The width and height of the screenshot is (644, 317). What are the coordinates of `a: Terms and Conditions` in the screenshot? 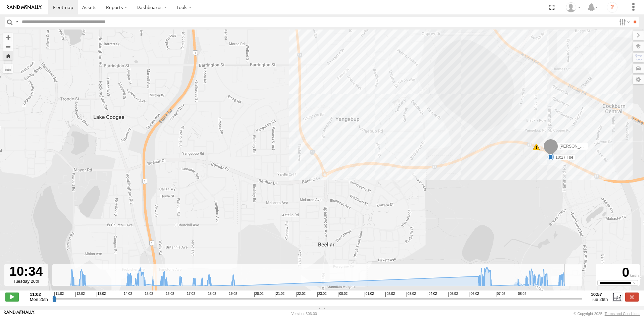 It's located at (622, 314).